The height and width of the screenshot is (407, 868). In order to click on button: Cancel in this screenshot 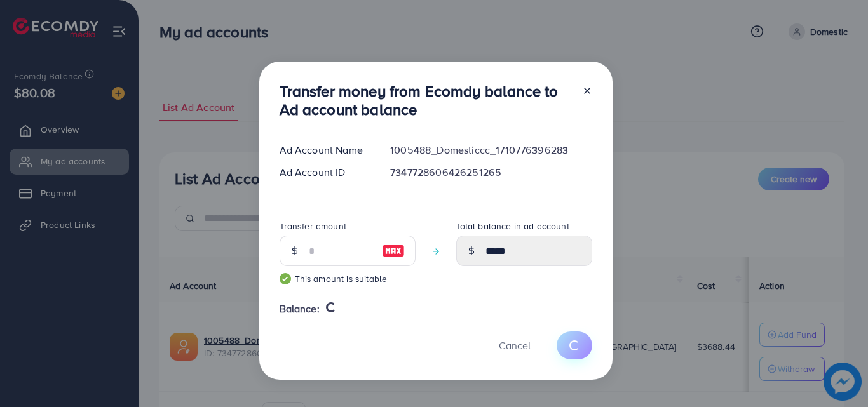, I will do `click(514, 345)`.